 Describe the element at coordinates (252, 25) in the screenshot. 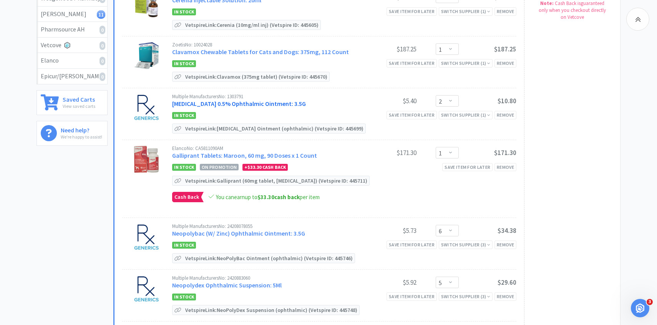

I see `p: Vetspire Link: Cerenia (10mg/ml inj) (Vetspire ID: 445605)` at that location.